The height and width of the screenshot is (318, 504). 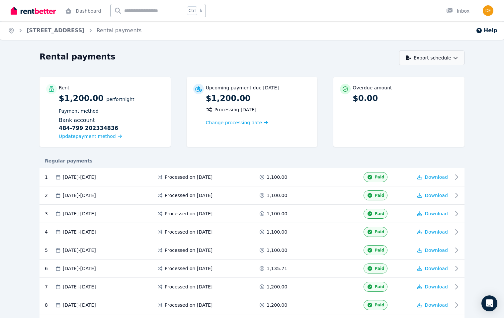 What do you see at coordinates (489, 303) in the screenshot?
I see `div: Open Intercom Messenger` at bounding box center [489, 303].